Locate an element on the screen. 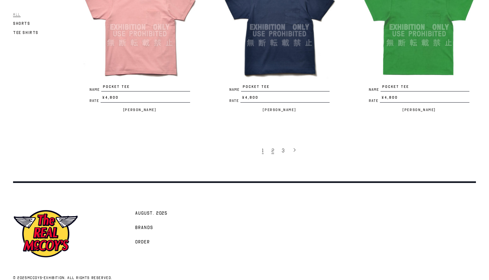 This screenshot has width=489, height=280. span: 3 is located at coordinates (283, 151).